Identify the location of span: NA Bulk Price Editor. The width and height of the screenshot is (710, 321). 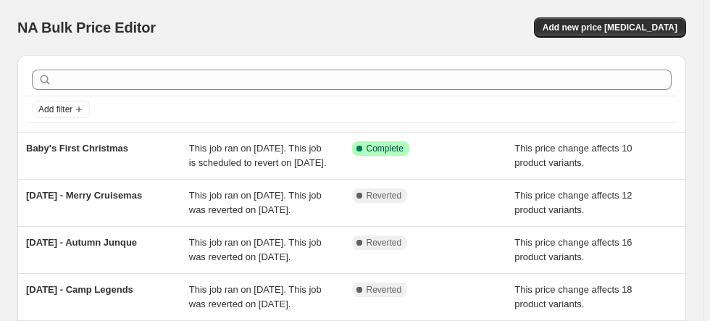
(86, 28).